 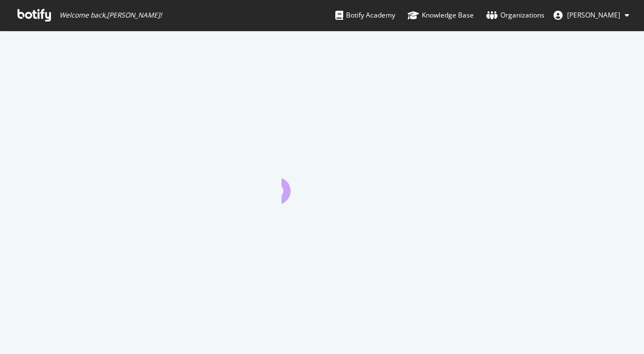 What do you see at coordinates (593, 14) in the screenshot?
I see `span: Hector R` at bounding box center [593, 14].